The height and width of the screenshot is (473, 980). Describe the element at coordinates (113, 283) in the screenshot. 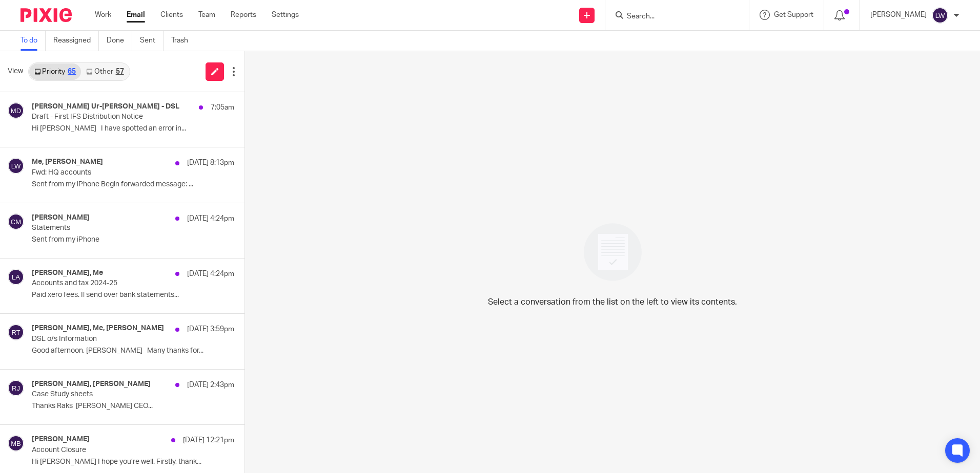

I see `p: Accounts and tax 2024-25` at that location.